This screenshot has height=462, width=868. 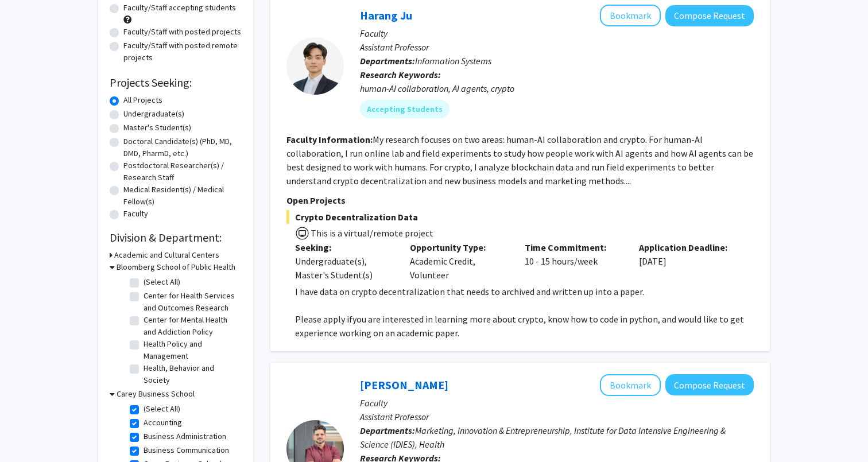 What do you see at coordinates (177, 393) in the screenshot?
I see `label: International Health` at bounding box center [177, 393].